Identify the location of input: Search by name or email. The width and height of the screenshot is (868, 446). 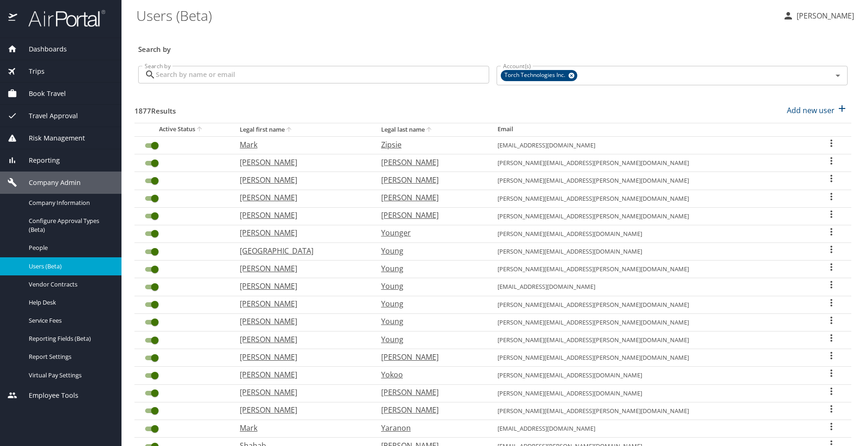
(322, 74).